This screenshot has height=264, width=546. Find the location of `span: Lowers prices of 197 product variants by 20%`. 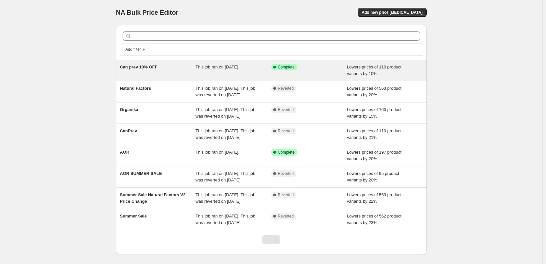

span: Lowers prices of 197 product variants by 20% is located at coordinates (374, 155).